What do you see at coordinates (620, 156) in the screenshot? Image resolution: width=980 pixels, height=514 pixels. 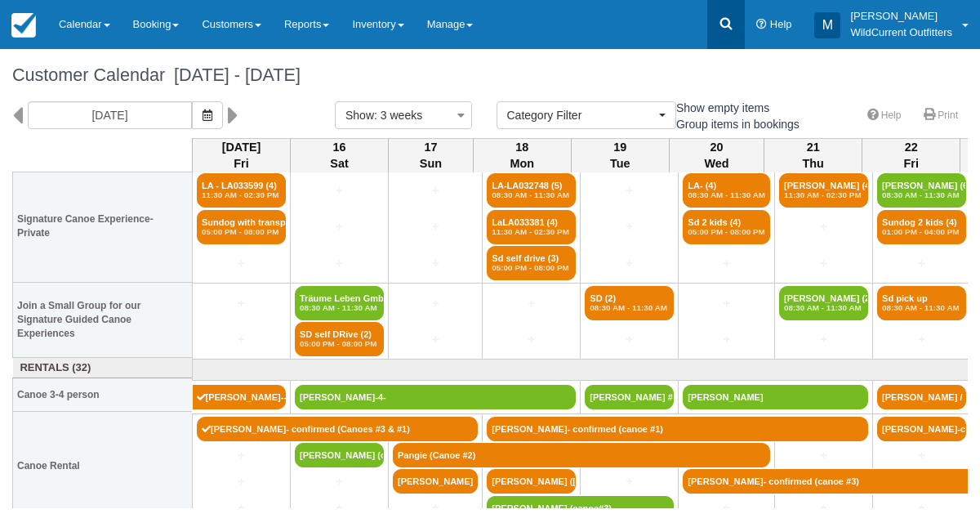 I see `th: 19 Tue` at bounding box center [620, 156].